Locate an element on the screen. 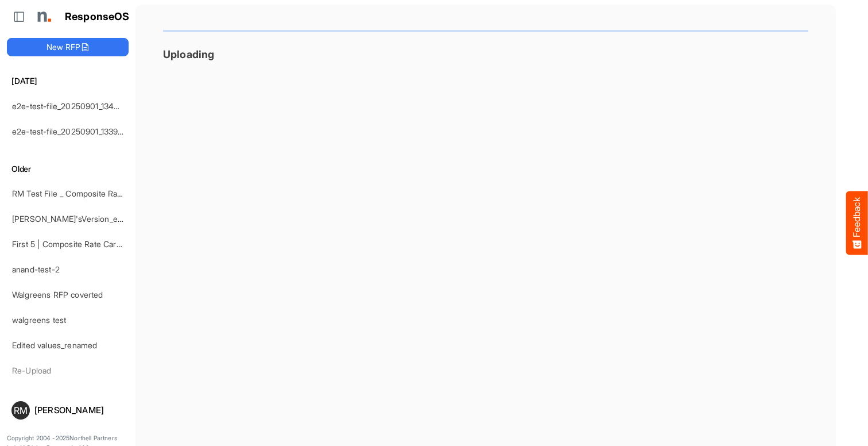 This screenshot has width=868, height=446. h3: Uploading is located at coordinates (486, 54).